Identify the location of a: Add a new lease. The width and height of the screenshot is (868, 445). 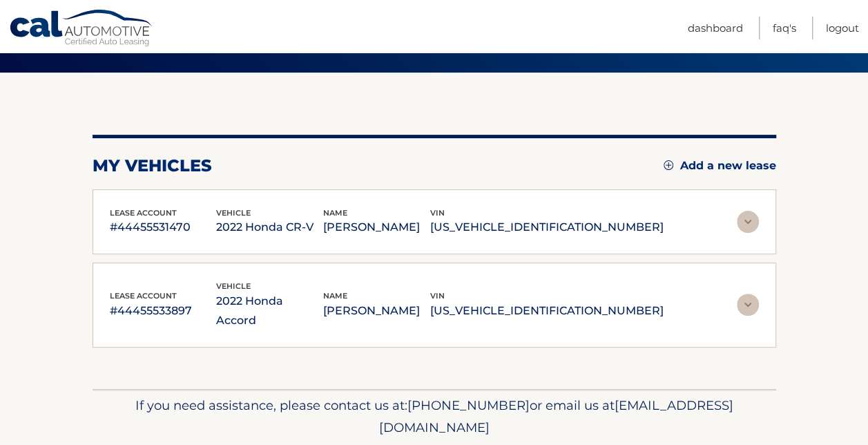
(719, 166).